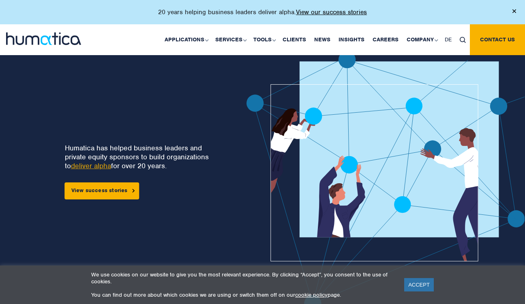 Image resolution: width=525 pixels, height=304 pixels. Describe the element at coordinates (295, 40) in the screenshot. I see `a: Clients` at that location.